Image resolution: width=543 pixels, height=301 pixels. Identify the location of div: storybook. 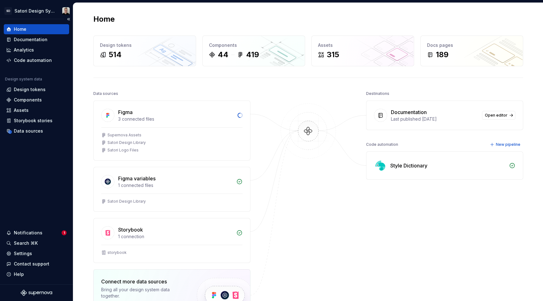
(117, 252).